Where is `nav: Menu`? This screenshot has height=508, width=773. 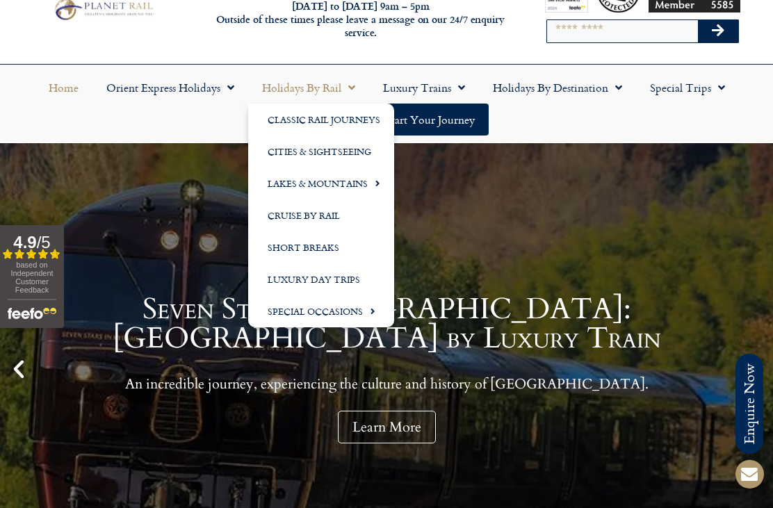
nav: Menu is located at coordinates (387, 104).